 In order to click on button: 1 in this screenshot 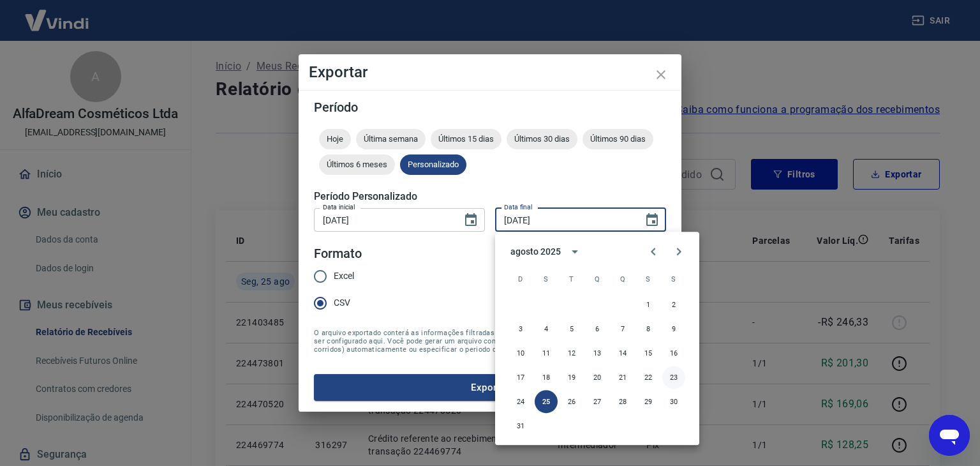, I will do `click(648, 304)`.